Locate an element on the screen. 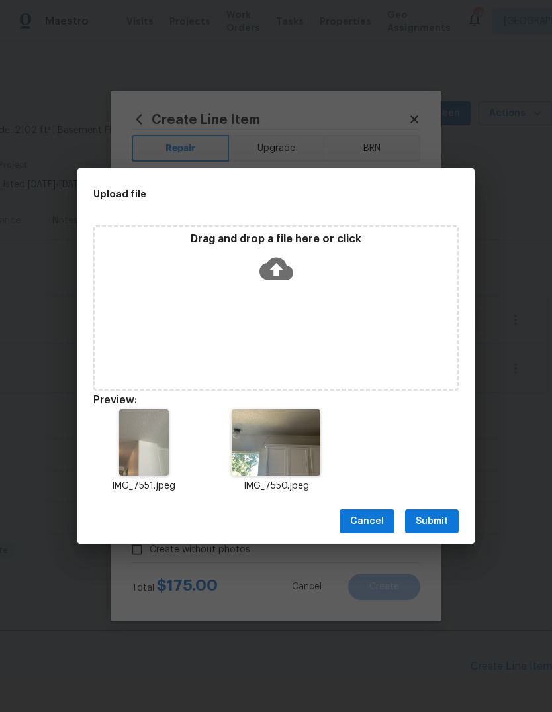  p: IMG_7551.jpeg is located at coordinates (144, 486).